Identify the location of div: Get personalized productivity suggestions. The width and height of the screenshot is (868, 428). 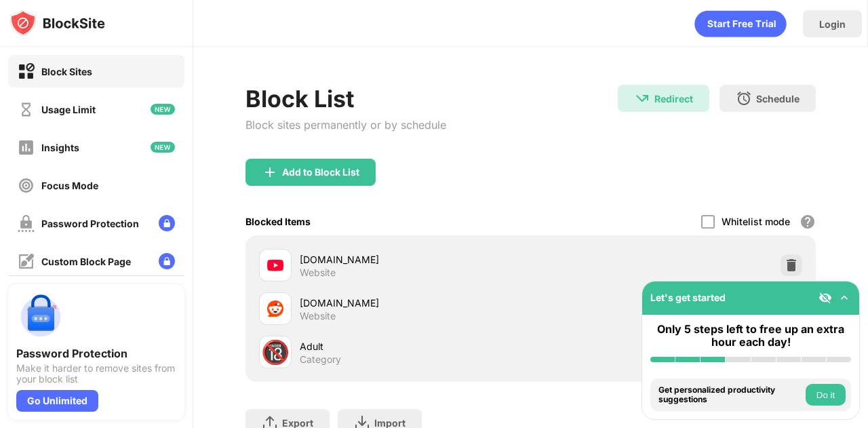
(730, 395).